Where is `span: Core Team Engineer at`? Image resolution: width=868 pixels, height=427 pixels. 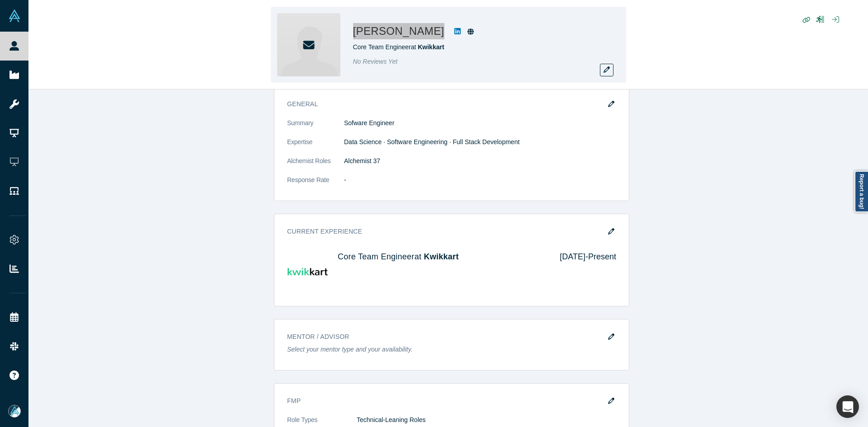
span: Core Team Engineer at is located at coordinates (399, 47).